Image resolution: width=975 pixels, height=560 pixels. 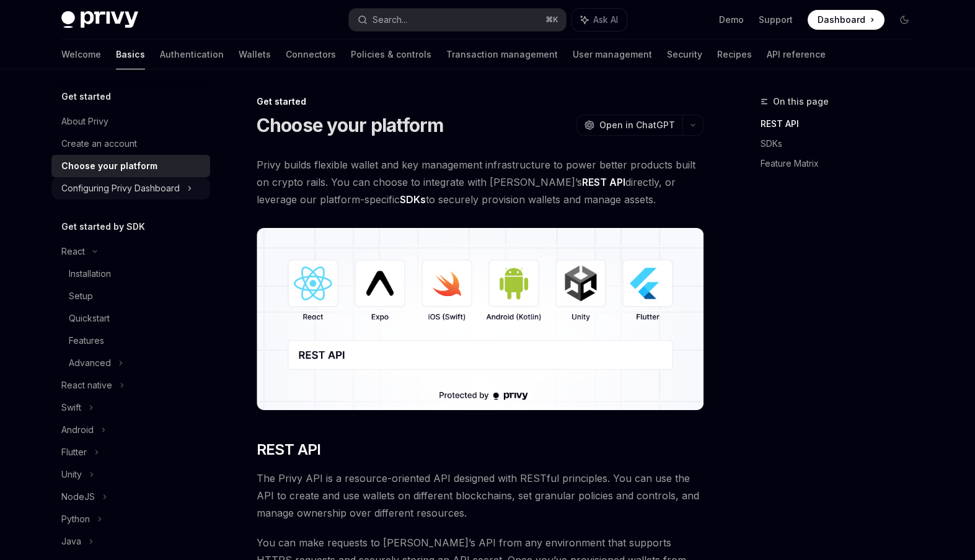 I want to click on div: Unity, so click(x=71, y=474).